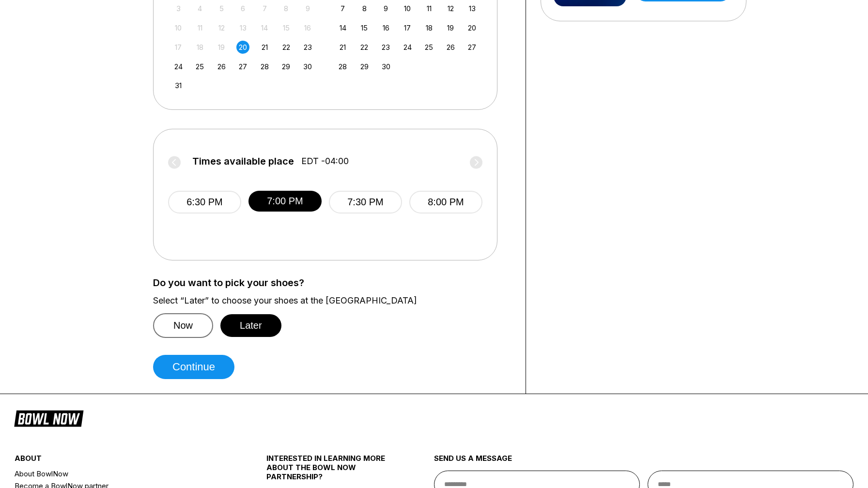 This screenshot has height=488, width=868. Describe the element at coordinates (178, 85) in the screenshot. I see `div: Choose Sunday, August 31st, 2025` at that location.